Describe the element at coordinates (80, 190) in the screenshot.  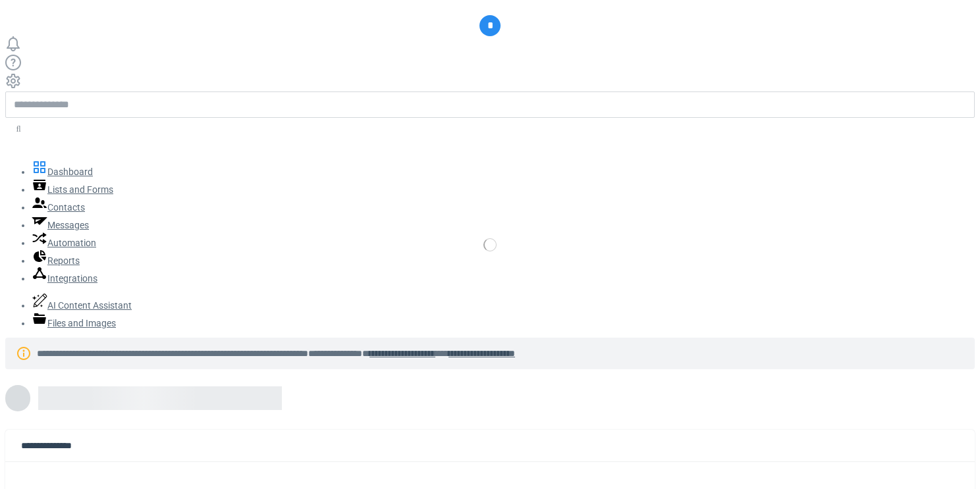
I see `span: Lists and Forms` at that location.